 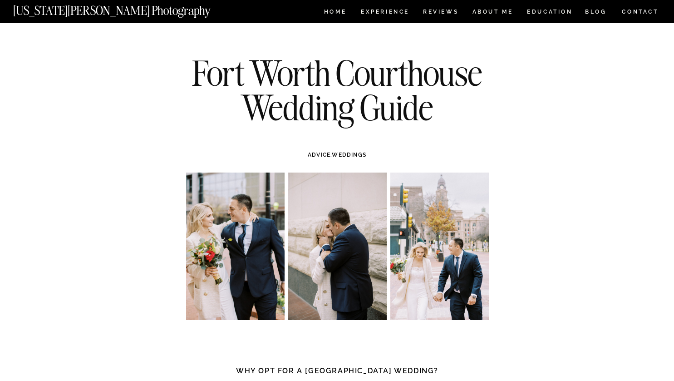 I want to click on a: EDUCATION, so click(x=550, y=13).